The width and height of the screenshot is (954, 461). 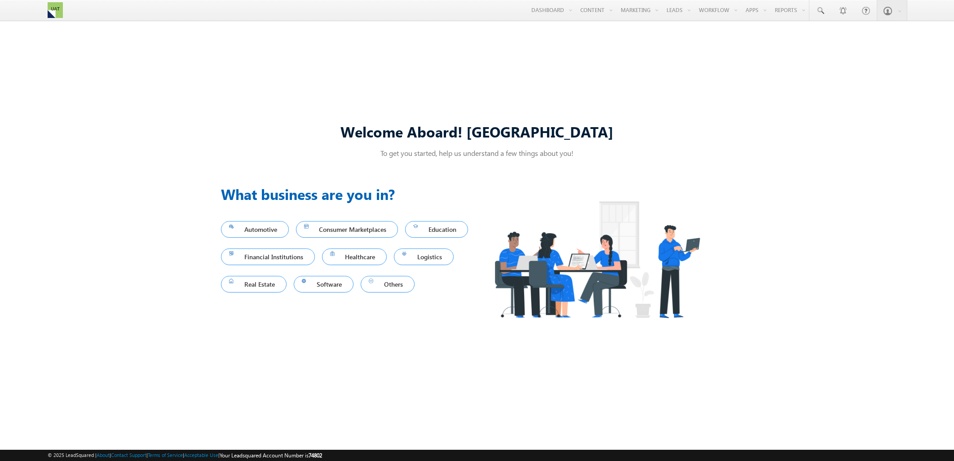 I want to click on a: Terms of Service, so click(x=165, y=455).